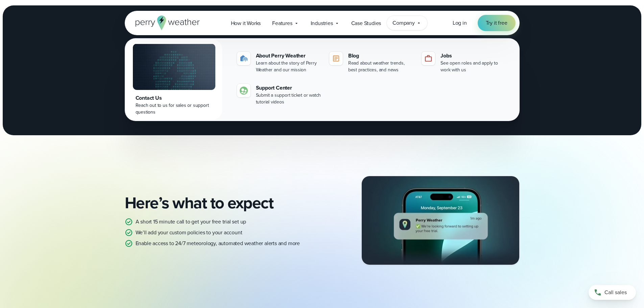 This screenshot has width=644, height=308. Describe the element at coordinates (460, 22) in the screenshot. I see `span: Log in` at that location.